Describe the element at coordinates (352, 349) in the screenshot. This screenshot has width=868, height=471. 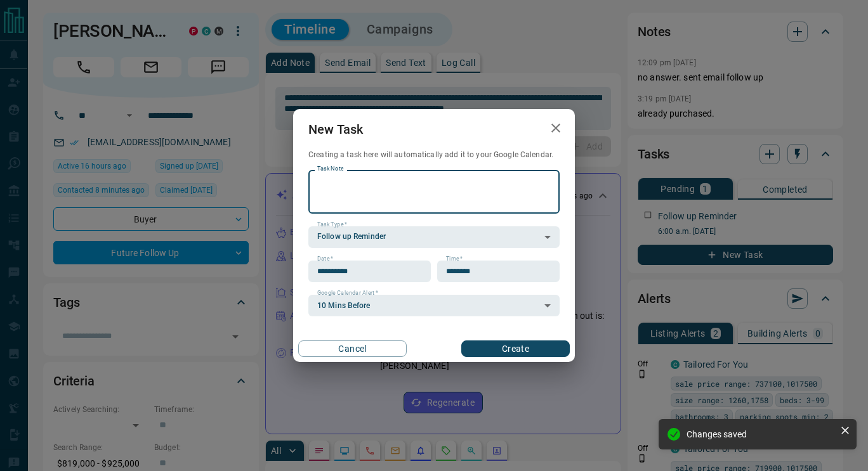
I see `button: Cancel` at that location.